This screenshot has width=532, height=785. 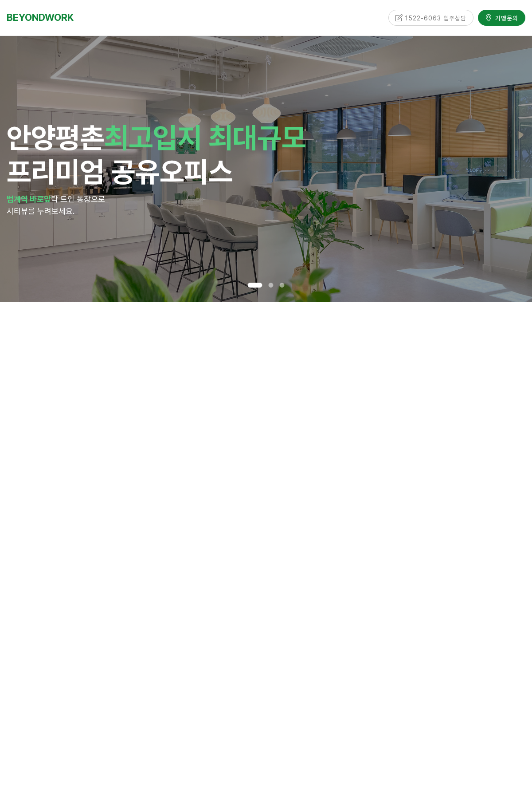 I want to click on span: 가맹문의, so click(x=505, y=18).